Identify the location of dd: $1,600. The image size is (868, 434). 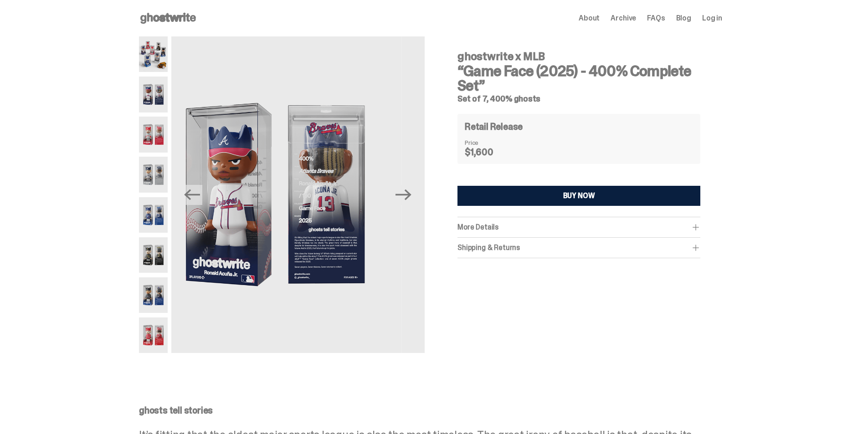
(487, 152).